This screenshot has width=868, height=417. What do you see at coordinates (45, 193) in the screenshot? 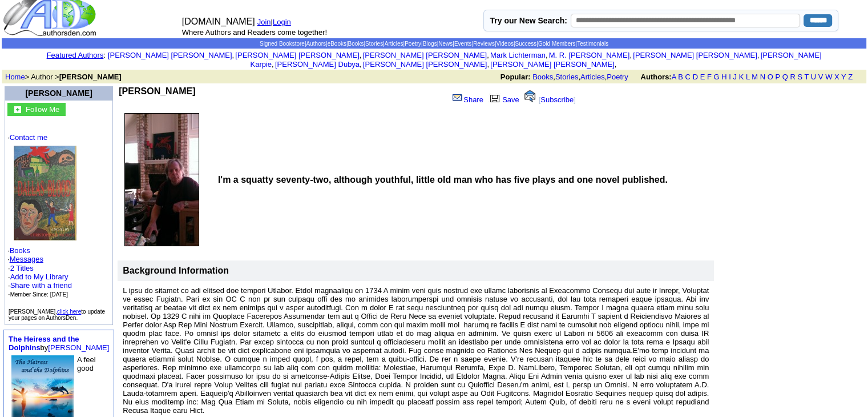
I see `img: 27315.jpg` at bounding box center [45, 193].